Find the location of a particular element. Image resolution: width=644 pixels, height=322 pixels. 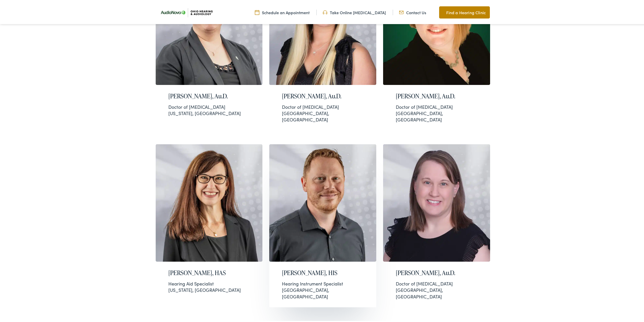

a: Kimberly Schutter, Hearing Aid Specialist at Ohio Hearing & Audiology in Bucyrus, Oh [PERSON_NAME... is located at coordinates (209, 224).